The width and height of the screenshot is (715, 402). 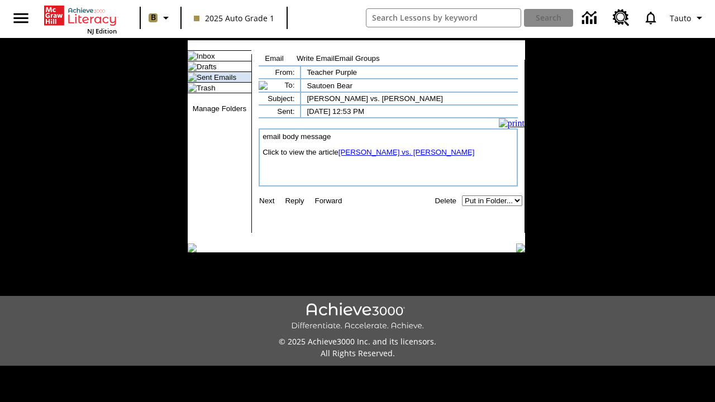 I want to click on a: Email Groups, so click(x=357, y=58).